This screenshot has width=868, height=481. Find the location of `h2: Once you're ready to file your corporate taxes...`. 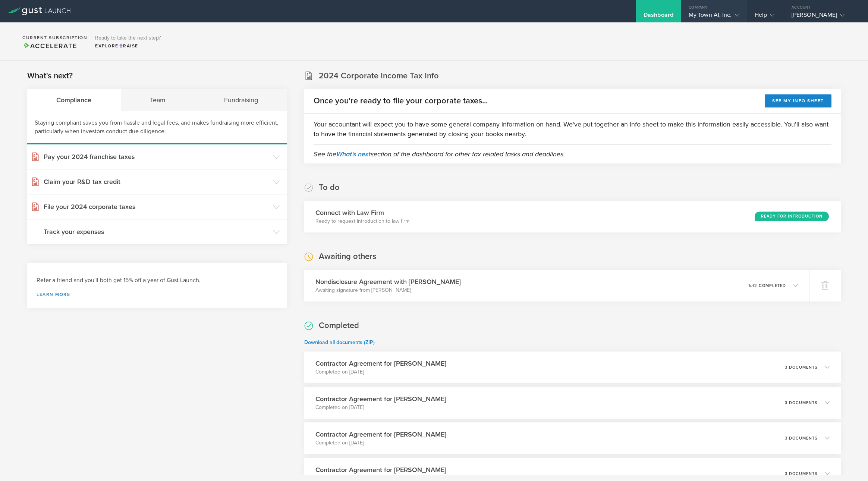

h2: Once you're ready to file your corporate taxes... is located at coordinates (401, 101).